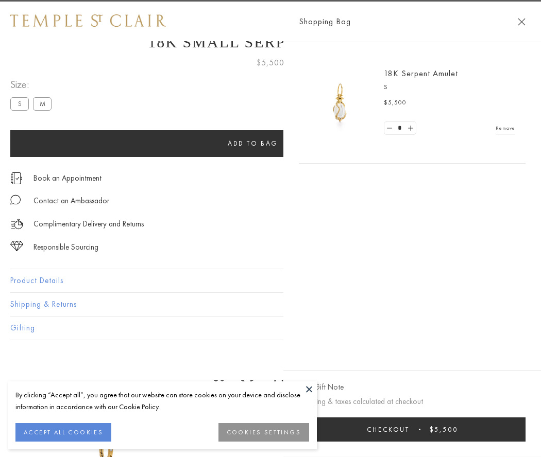  I want to click on a: Set quantity to 0, so click(389, 128).